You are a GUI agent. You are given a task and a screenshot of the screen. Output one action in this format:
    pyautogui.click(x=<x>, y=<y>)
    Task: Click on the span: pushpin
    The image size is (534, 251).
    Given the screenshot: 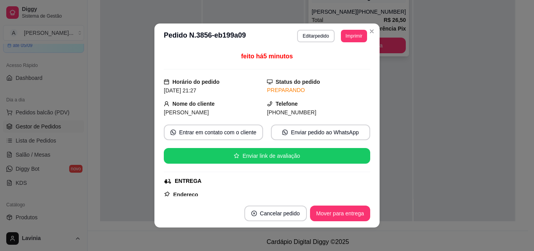 What is the action you would take?
    pyautogui.click(x=167, y=194)
    